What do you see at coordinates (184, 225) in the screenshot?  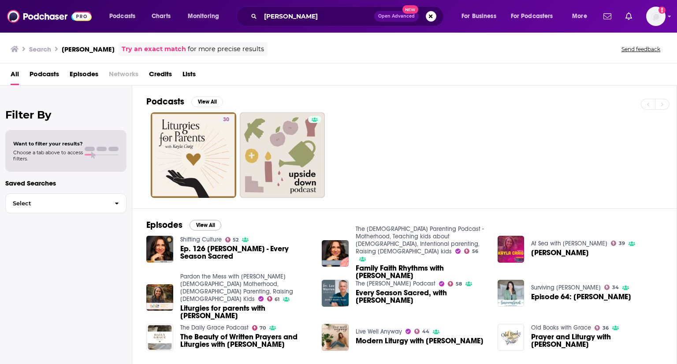 I see `a: EpisodesView All` at bounding box center [184, 225].